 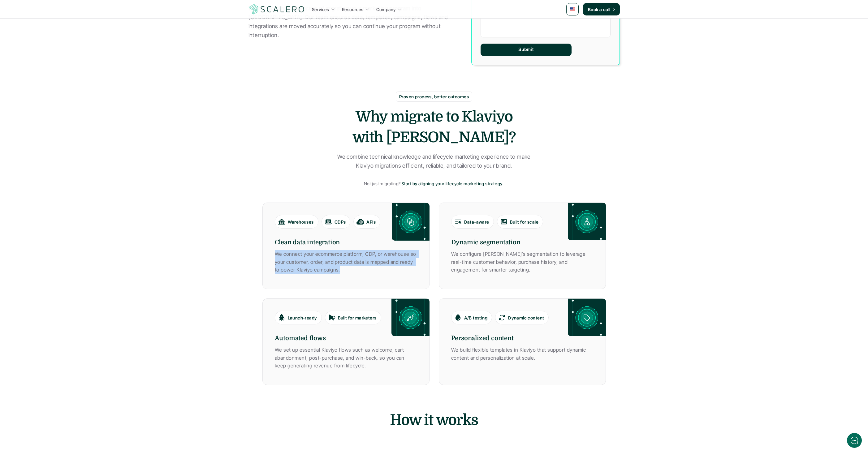 I want to click on p: Built for scale, so click(x=524, y=222).